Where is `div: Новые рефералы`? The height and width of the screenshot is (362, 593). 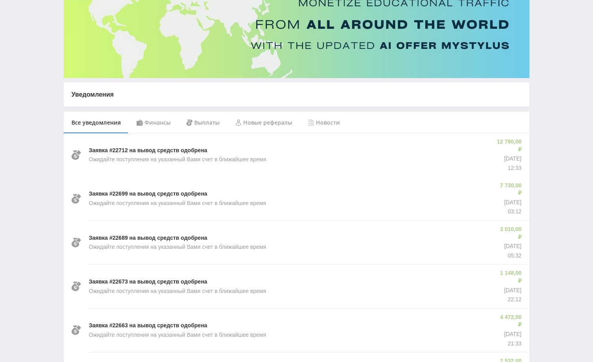
div: Новые рефералы is located at coordinates (264, 123).